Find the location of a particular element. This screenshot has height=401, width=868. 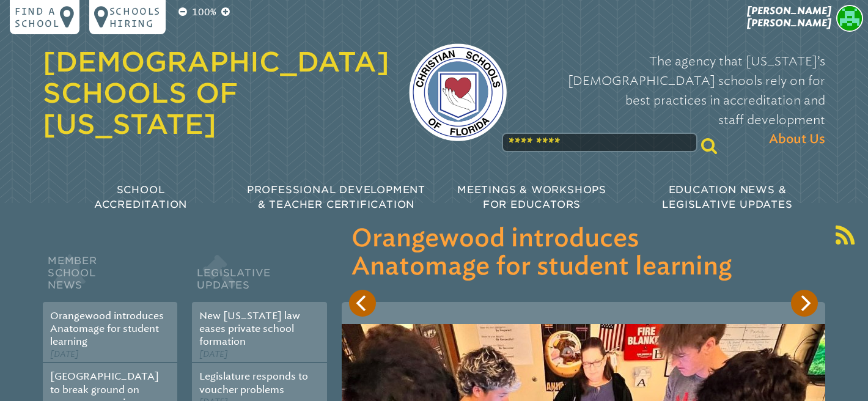

span: Meetings & Workshops for Educators is located at coordinates (532, 197).